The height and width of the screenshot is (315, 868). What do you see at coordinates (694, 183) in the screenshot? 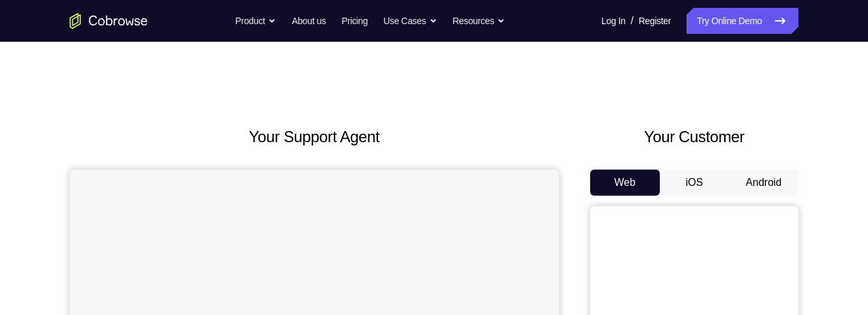
I see `button: iOS` at bounding box center [694, 183].